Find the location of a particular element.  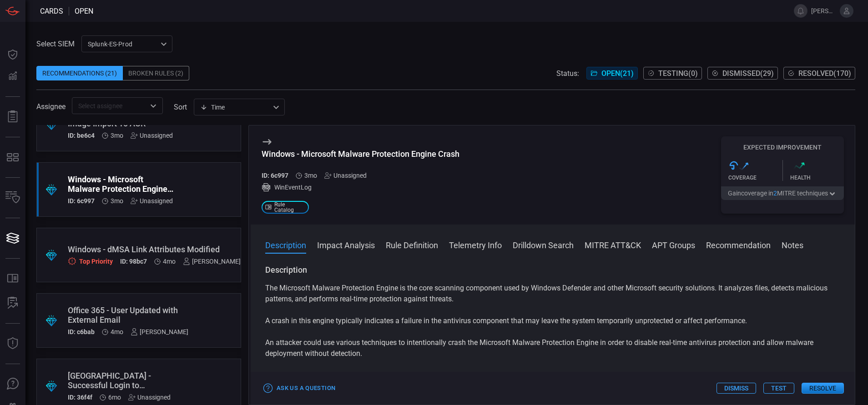

div: Time is located at coordinates (235, 108).